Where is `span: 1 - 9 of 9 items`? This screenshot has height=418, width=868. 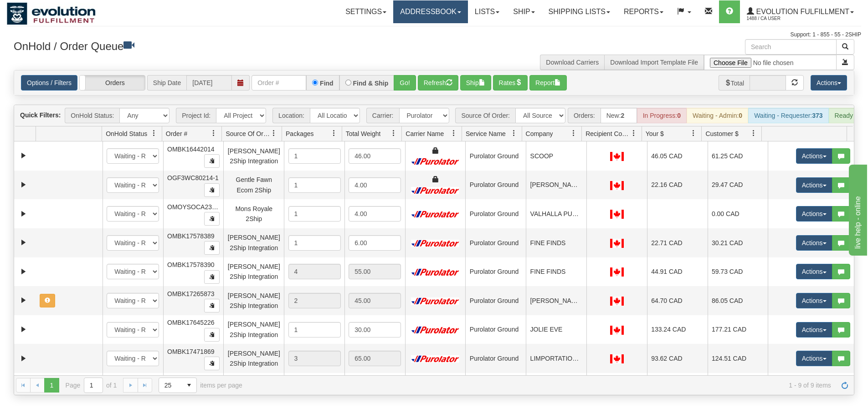 span: 1 - 9 of 9 items is located at coordinates (543, 385).